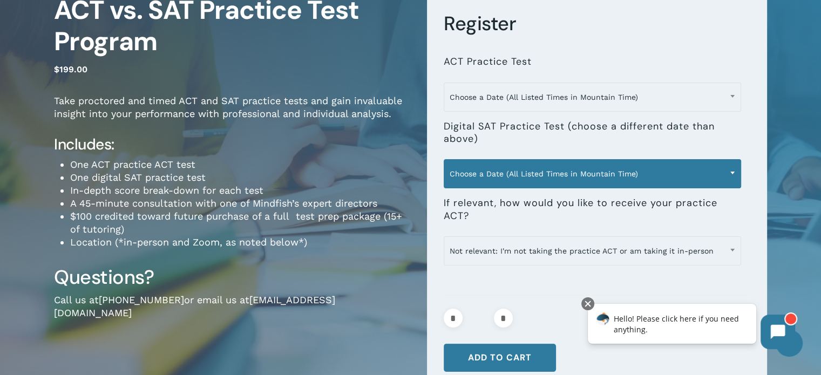 The height and width of the screenshot is (375, 821). Describe the element at coordinates (240, 223) in the screenshot. I see `li: $100 credited toward future purchase of a full test prep package (15+ of tutoring)` at that location.